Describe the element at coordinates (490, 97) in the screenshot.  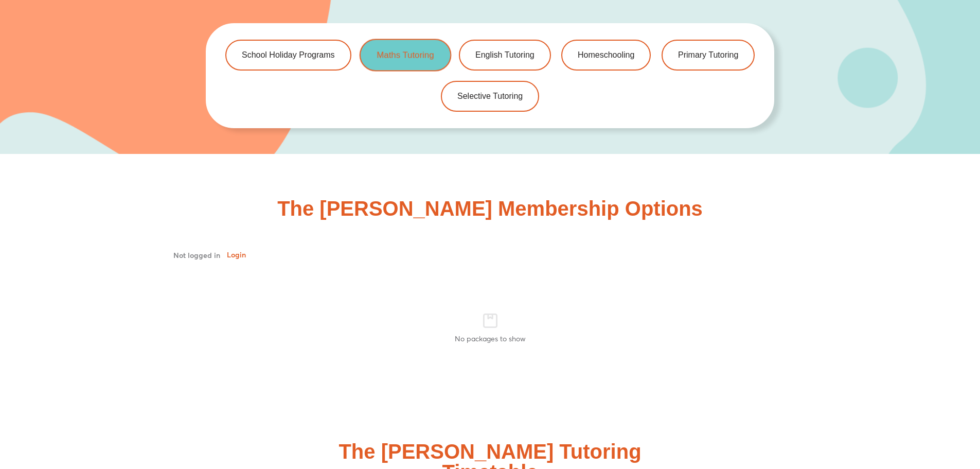
I see `span: Selective Tutoring` at that location.